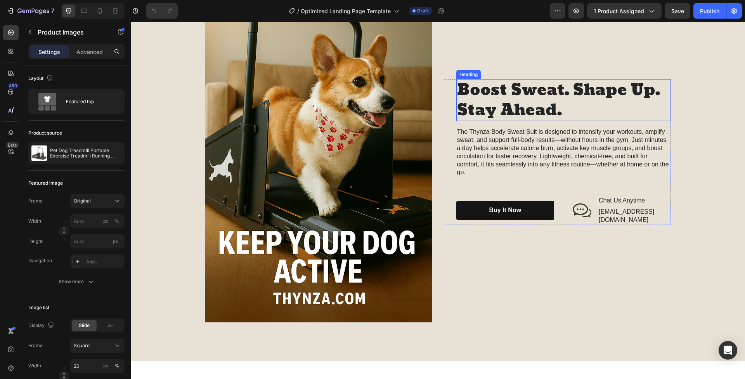 The width and height of the screenshot is (745, 379). Describe the element at coordinates (433, 78) in the screenshot. I see `h2: Boost Sweat. Shape Up. Stay Ahead.` at that location.